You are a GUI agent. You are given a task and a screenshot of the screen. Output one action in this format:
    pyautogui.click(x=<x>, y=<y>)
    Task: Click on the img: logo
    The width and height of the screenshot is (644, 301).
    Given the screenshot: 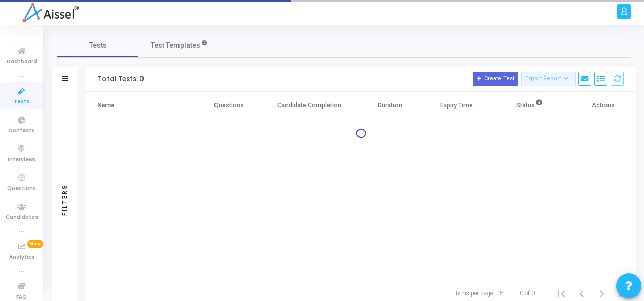 What is the action you would take?
    pyautogui.click(x=50, y=12)
    